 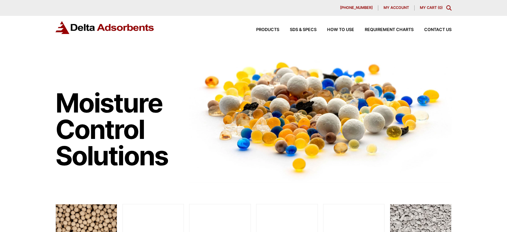 What do you see at coordinates (320, 116) in the screenshot?
I see `img: Image` at bounding box center [320, 116].